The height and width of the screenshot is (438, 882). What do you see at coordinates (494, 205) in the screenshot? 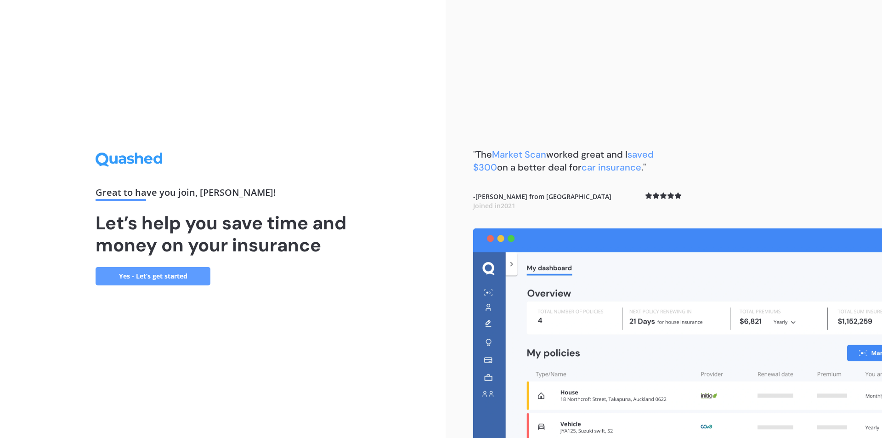
I see `span: Joined in 2021` at bounding box center [494, 205].